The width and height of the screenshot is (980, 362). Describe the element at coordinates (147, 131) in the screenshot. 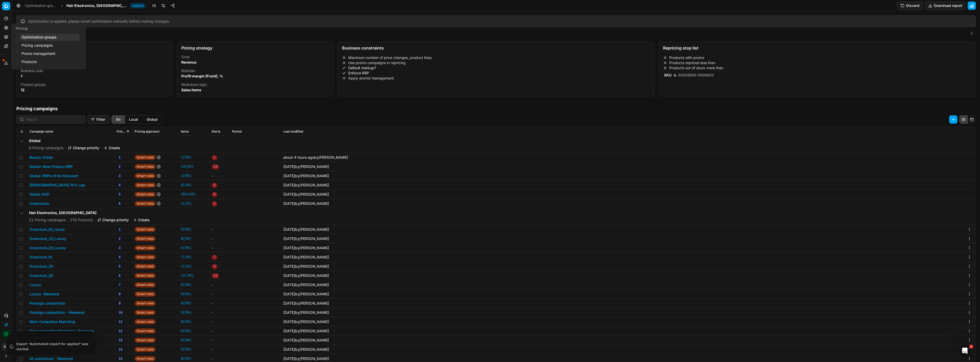

I see `span: Pricing approach` at that location.